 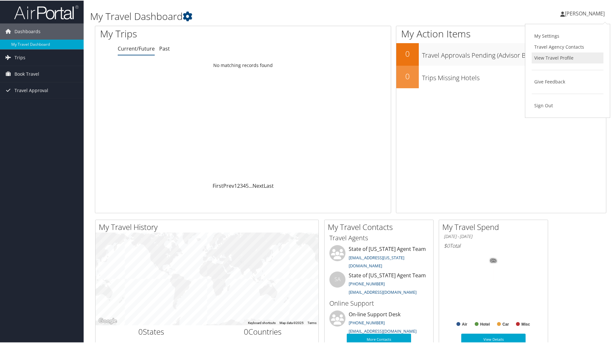 What do you see at coordinates (514, 76) in the screenshot?
I see `h3: Trips Missing Hotels` at bounding box center [514, 76].